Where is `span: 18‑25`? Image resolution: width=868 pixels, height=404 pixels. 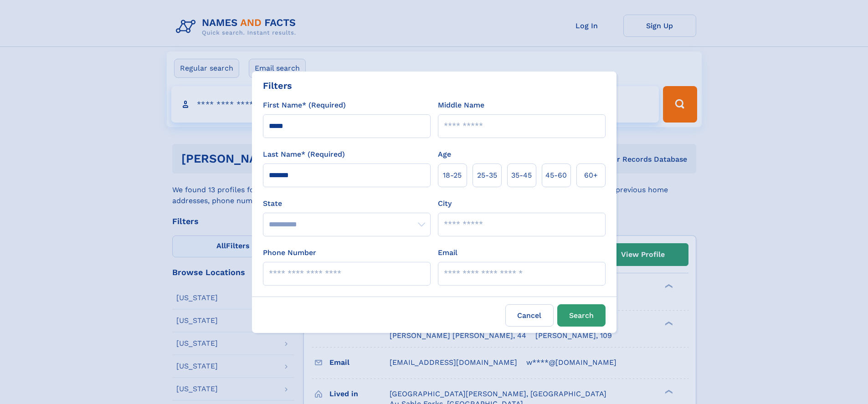 span: 18‑25 is located at coordinates (452, 175).